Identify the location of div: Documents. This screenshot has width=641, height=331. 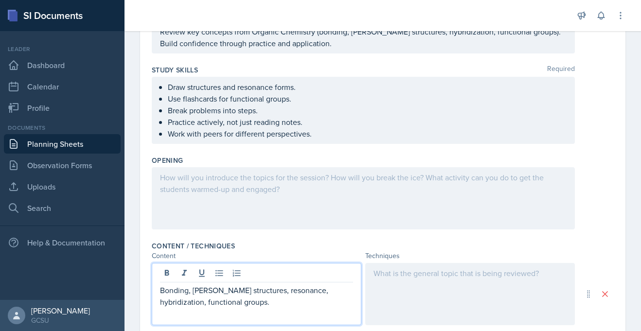
(62, 128).